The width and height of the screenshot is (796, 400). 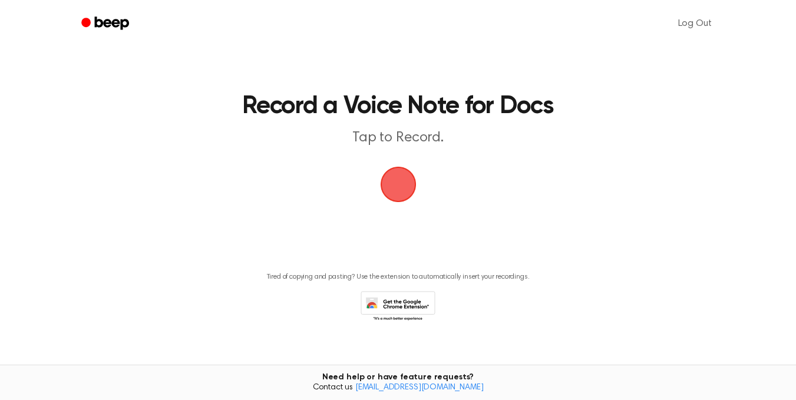 I want to click on h1: Record a Voice Note for Docs, so click(x=398, y=107).